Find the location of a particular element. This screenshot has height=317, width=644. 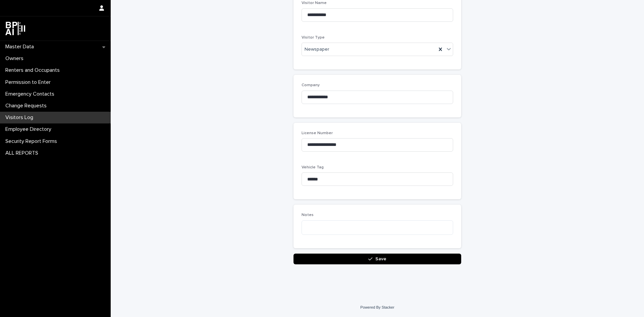

img: dwgmcNfxSF6WIOOXiGgu is located at coordinates (15, 28).